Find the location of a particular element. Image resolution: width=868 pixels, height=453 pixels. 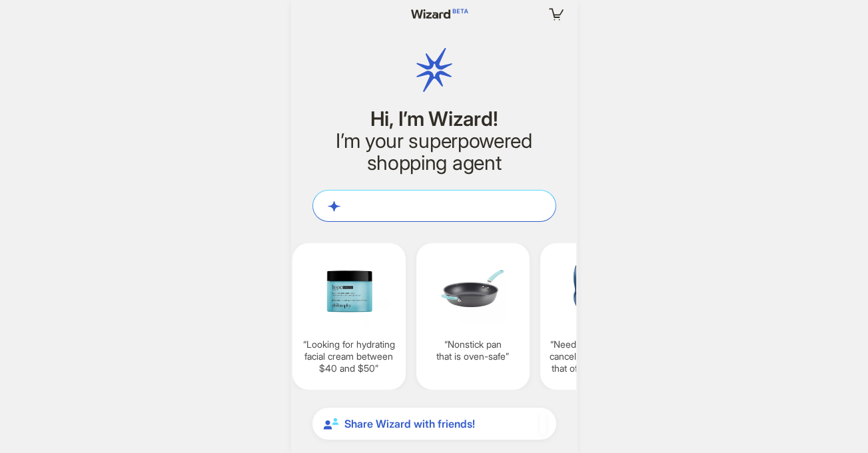

img: Nonstick%20pan%20that%20is%20ovensafe-91bcac04.png is located at coordinates (473, 290).